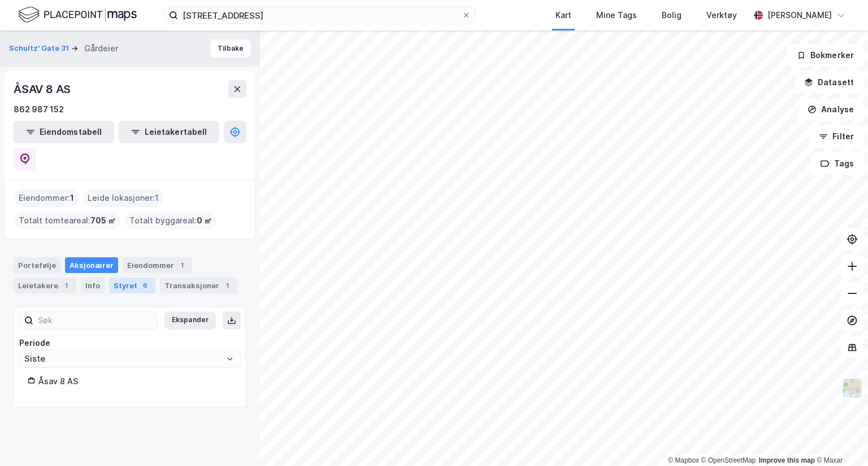 This screenshot has height=466, width=868. I want to click on div: Gårdeier, so click(101, 49).